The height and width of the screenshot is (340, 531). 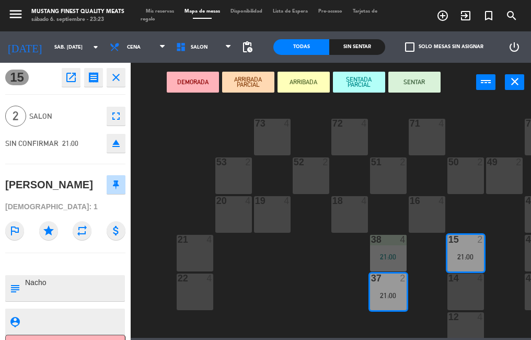 What do you see at coordinates (248, 82) in the screenshot?
I see `button: ARRIBADA PARCIAL` at bounding box center [248, 82].